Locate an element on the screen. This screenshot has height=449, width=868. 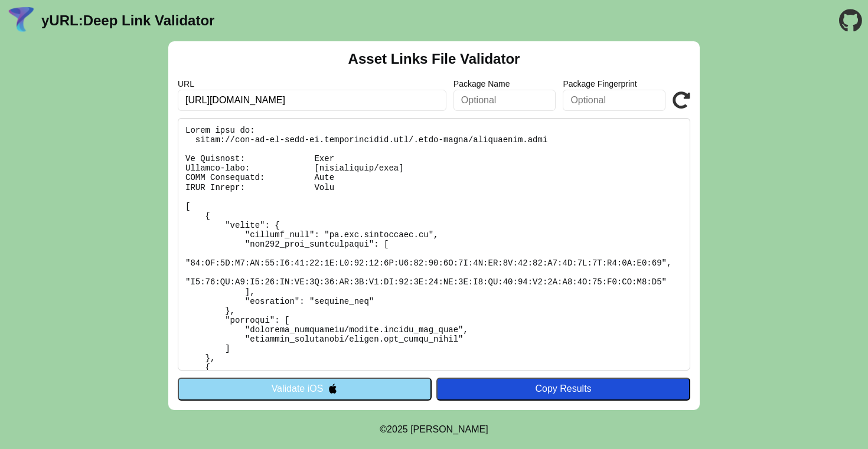
span: 2025 is located at coordinates (397, 429).